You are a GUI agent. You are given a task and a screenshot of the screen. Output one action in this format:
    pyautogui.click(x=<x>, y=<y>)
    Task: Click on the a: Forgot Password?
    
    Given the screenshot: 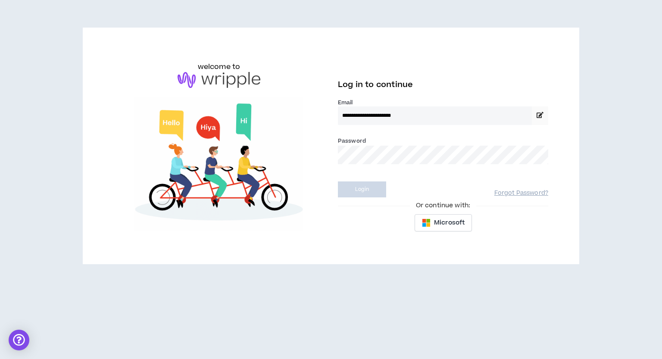 What is the action you would take?
    pyautogui.click(x=521, y=193)
    